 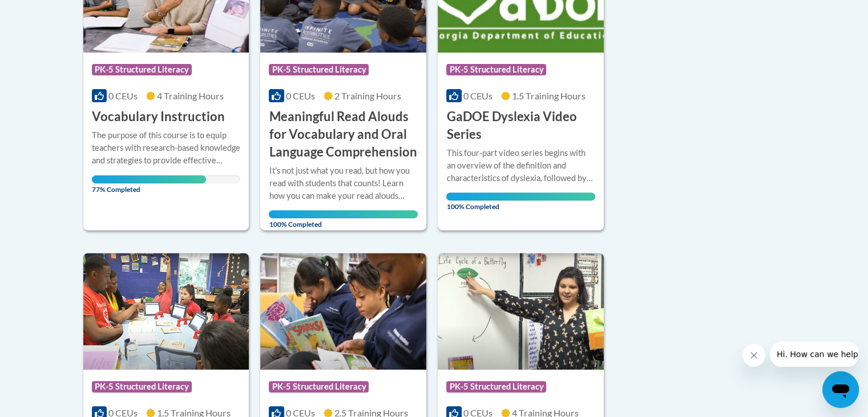 I want to click on span: 4 Training Hours, so click(x=190, y=95).